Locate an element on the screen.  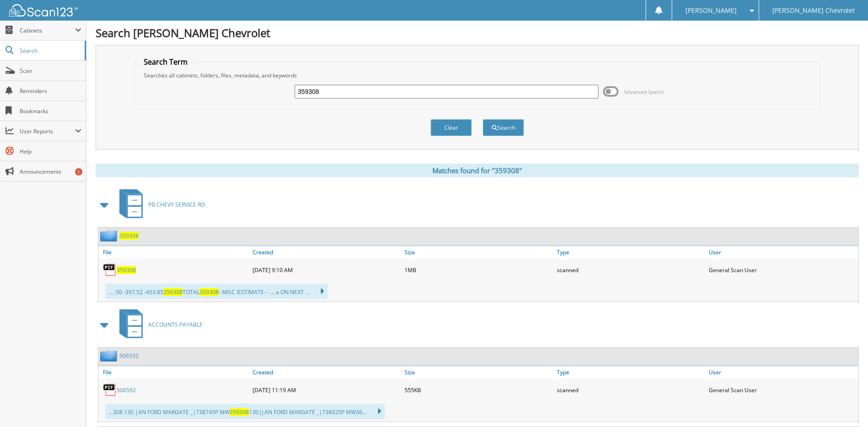
span: User Reports is located at coordinates (47, 131).